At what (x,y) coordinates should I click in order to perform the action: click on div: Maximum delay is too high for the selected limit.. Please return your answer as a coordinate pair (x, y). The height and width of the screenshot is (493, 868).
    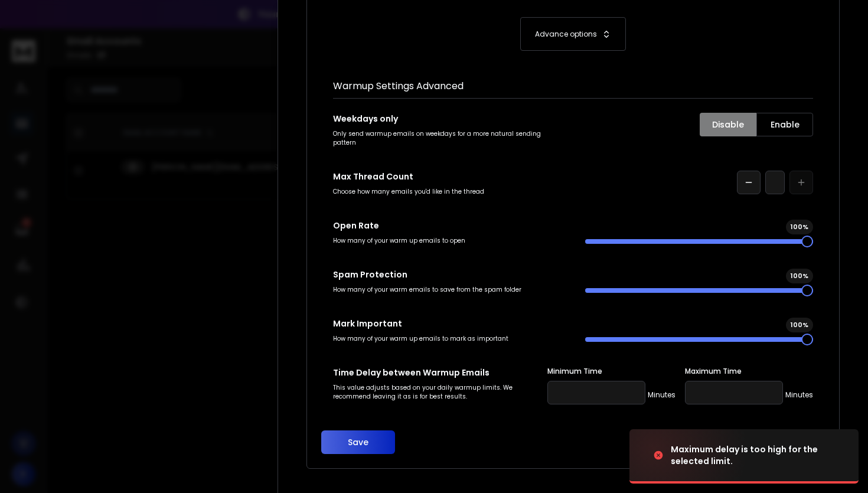
    Looking at the image, I should click on (758, 455).